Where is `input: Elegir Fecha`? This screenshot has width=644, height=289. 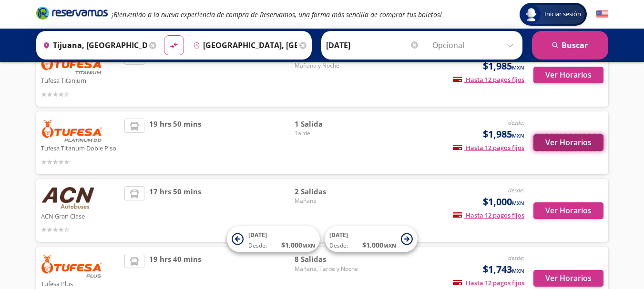 input: Elegir Fecha is located at coordinates (373, 45).